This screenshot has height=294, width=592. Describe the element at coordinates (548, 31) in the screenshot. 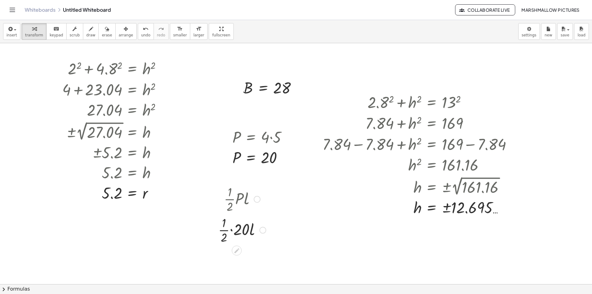

I see `button: new` at that location.